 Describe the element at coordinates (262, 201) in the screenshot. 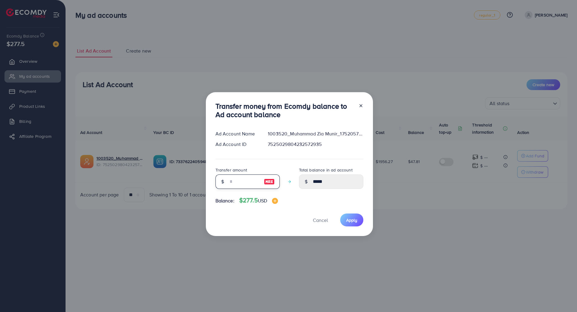

I see `span: USD` at that location.